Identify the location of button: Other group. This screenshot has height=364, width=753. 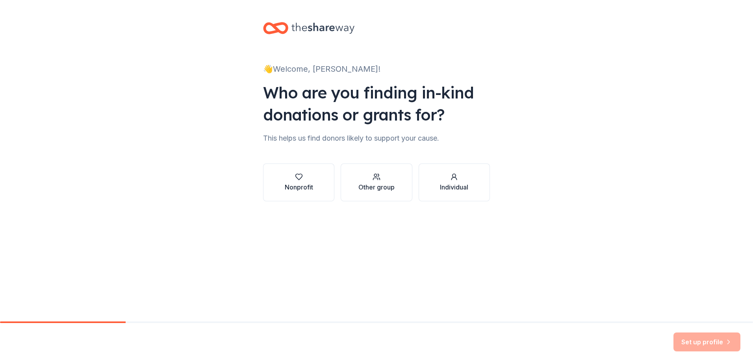
(376, 182).